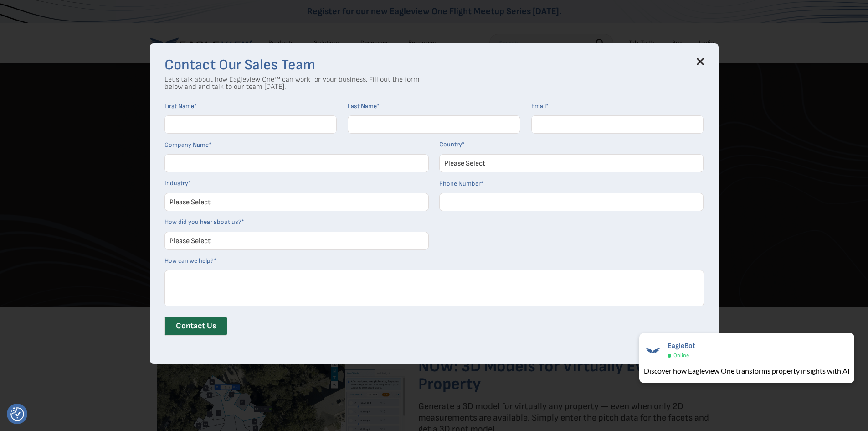 Image resolution: width=868 pixels, height=431 pixels. What do you see at coordinates (186, 145) in the screenshot?
I see `span: Company Name` at bounding box center [186, 145].